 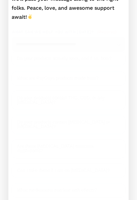 I want to click on span: (Required), so click(x=107, y=32).